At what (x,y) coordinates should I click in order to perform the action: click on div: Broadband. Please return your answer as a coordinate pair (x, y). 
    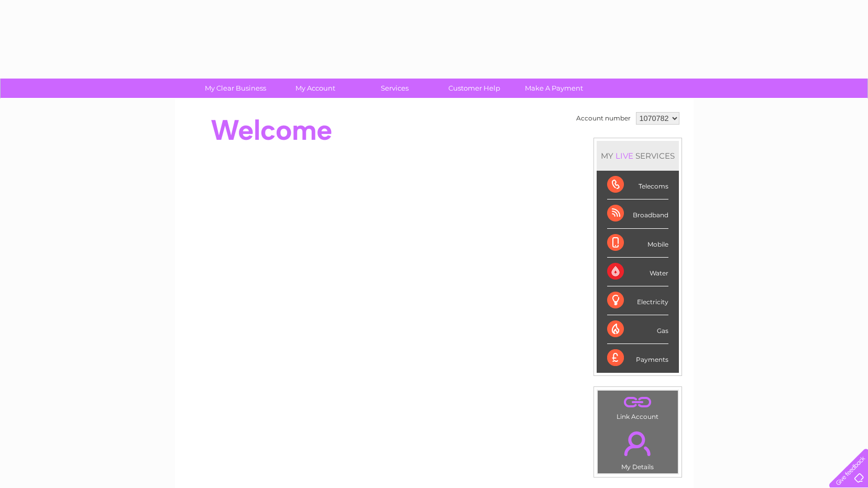
    Looking at the image, I should click on (637, 213).